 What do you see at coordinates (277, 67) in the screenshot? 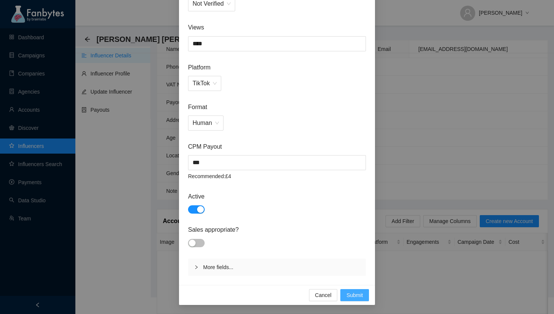
I see `span: Platform` at bounding box center [277, 67].